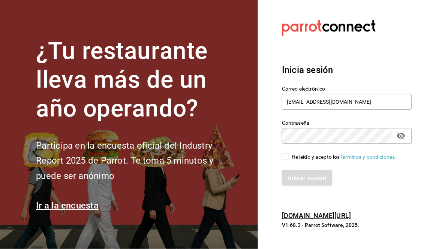 The height and width of the screenshot is (249, 430). Describe the element at coordinates (347, 123) in the screenshot. I see `label: Contraseña` at that location.